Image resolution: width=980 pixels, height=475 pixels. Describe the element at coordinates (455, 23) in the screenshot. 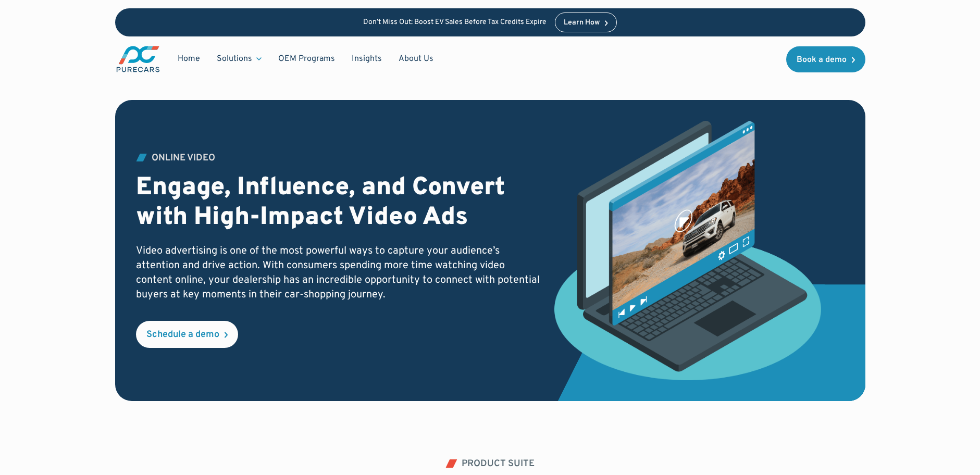

I see `p: Don’t Miss Out: Boost EV Sales Before Tax Credits Expire` at that location.